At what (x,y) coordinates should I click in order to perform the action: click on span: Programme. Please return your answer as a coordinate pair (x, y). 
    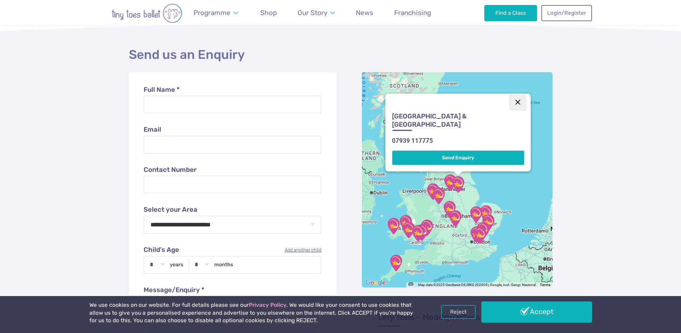
    Looking at the image, I should click on (212, 13).